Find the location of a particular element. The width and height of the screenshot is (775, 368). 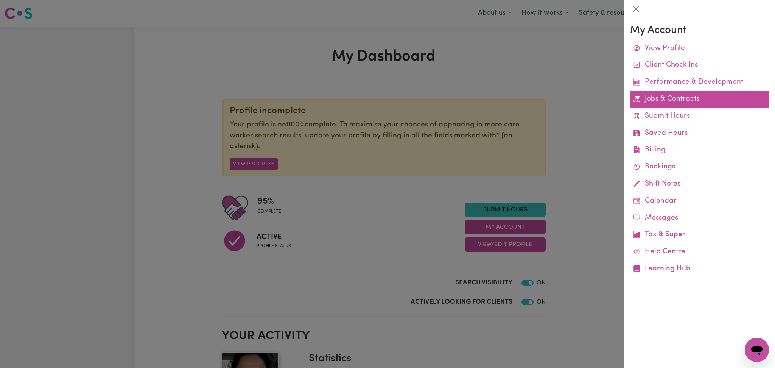

a: Billing is located at coordinates (699, 150).